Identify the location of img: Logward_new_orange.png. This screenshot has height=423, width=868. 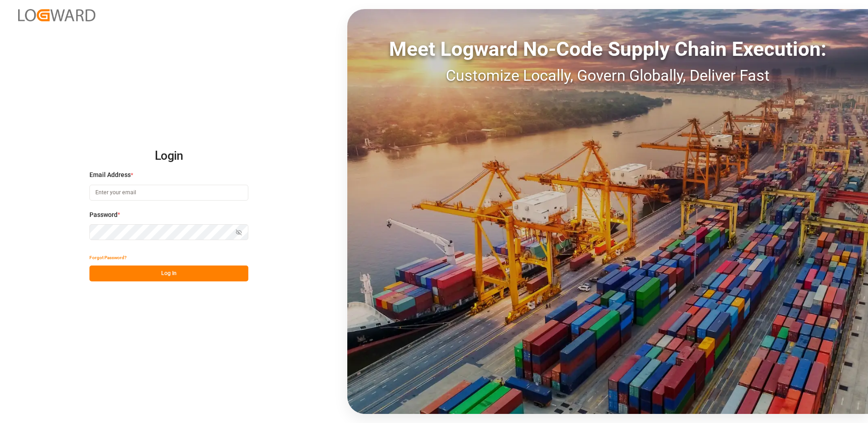
(57, 15).